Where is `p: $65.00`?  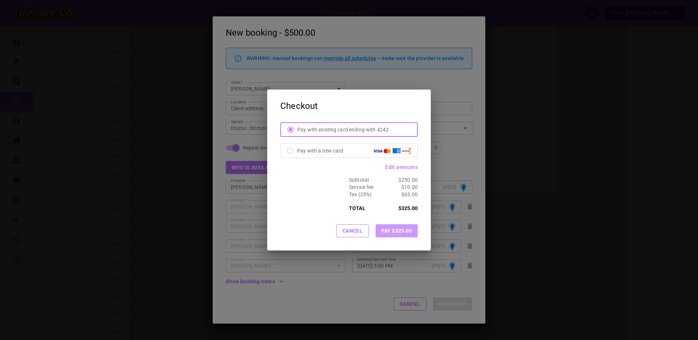
p: $65.00 is located at coordinates (401, 194).